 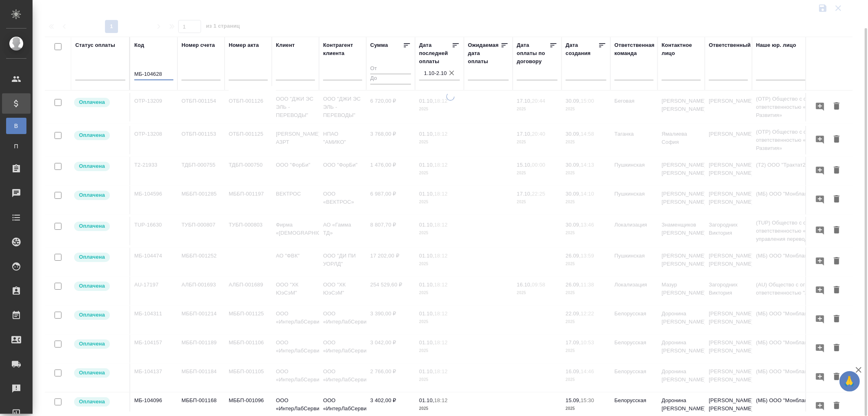 What do you see at coordinates (484, 53) in the screenshot?
I see `div: Ожидаемая дата оплаты` at bounding box center [484, 53].